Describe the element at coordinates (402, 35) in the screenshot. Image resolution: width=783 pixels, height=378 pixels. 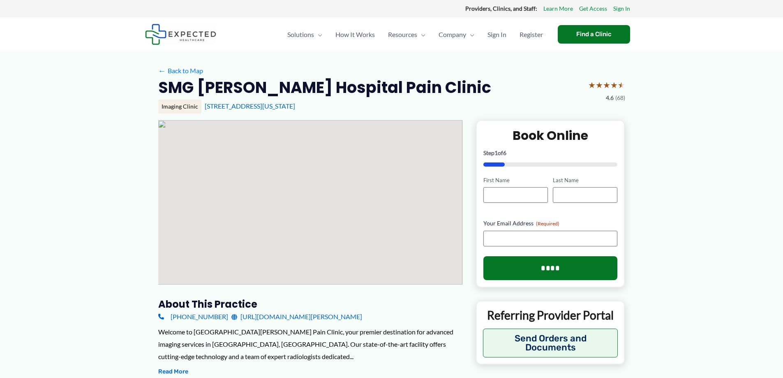
I see `span: Resources` at that location.